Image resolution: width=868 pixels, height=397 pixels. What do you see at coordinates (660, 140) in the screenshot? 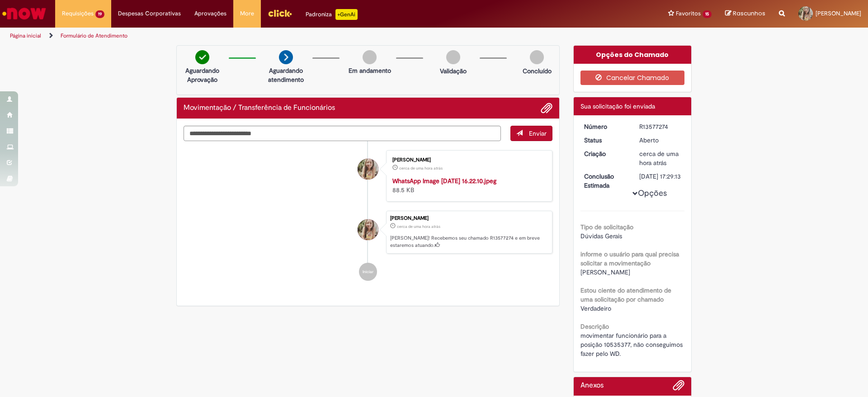
I see `div: Aberto` at bounding box center [660, 140].